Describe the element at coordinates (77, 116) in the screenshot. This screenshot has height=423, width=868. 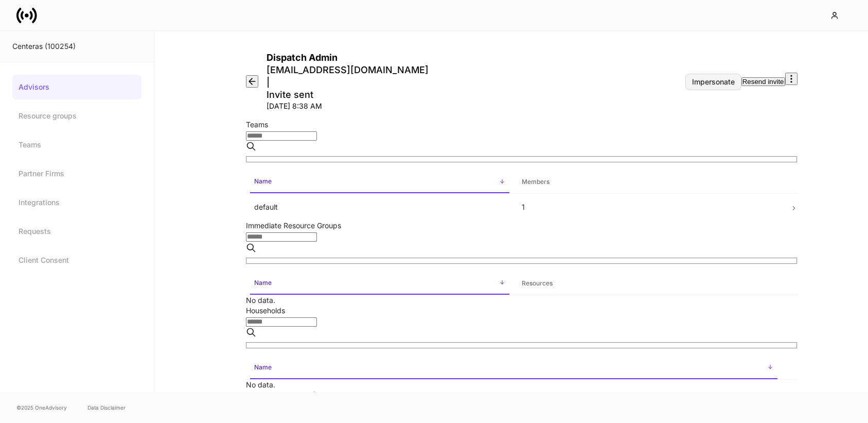
I see `a: Resource groups` at that location.